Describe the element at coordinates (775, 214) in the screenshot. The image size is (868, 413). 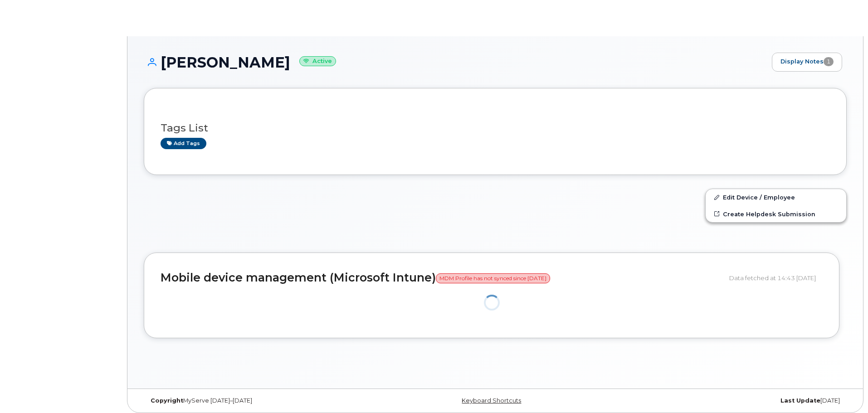
I see `a: Create Helpdesk Submission` at that location.